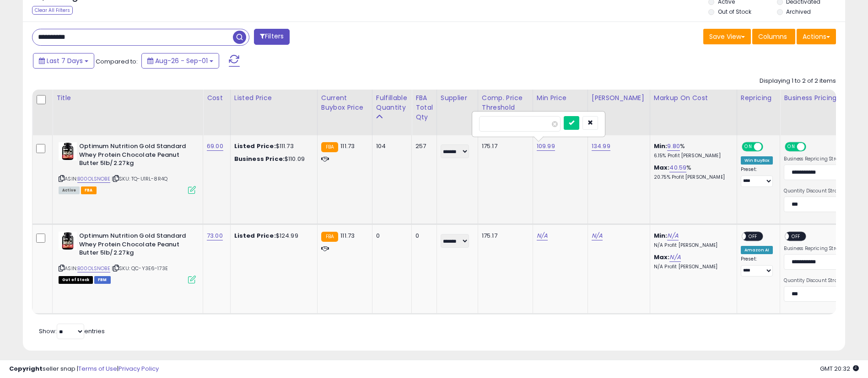 This screenshot has height=378, width=868. I want to click on span: All listings currently available for purchase on Amazon, so click(69, 190).